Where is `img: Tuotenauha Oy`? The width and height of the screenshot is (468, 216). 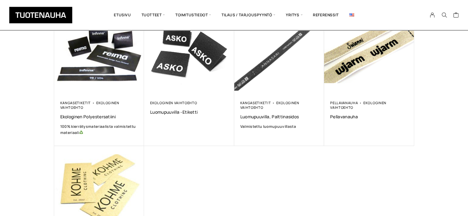
img: Tuotenauha Oy is located at coordinates (41, 15).